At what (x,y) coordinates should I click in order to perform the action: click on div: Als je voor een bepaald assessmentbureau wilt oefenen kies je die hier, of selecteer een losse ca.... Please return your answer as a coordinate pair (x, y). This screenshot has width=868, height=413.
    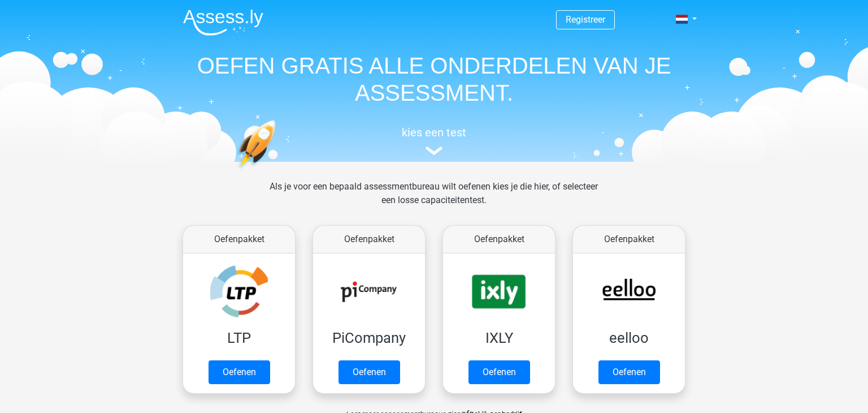
    Looking at the image, I should click on (433, 201).